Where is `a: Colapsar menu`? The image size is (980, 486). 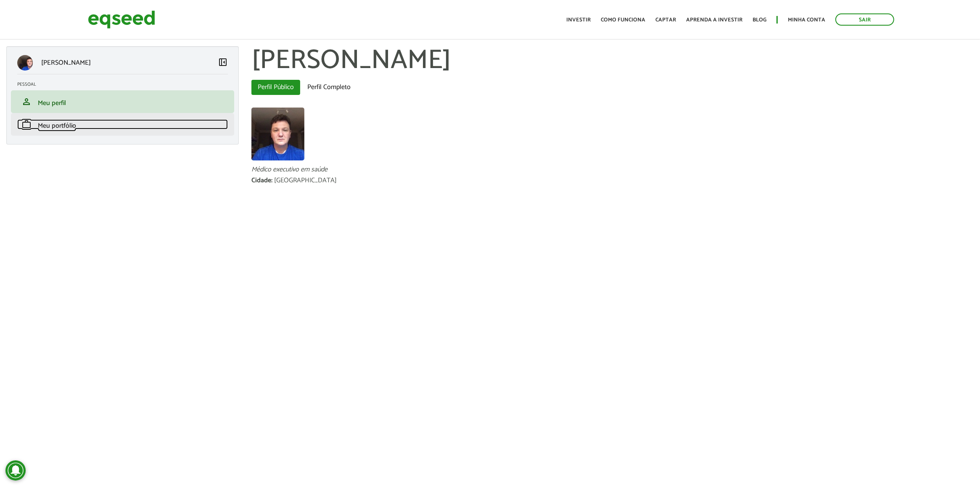
a: Colapsar menu is located at coordinates (223, 63).